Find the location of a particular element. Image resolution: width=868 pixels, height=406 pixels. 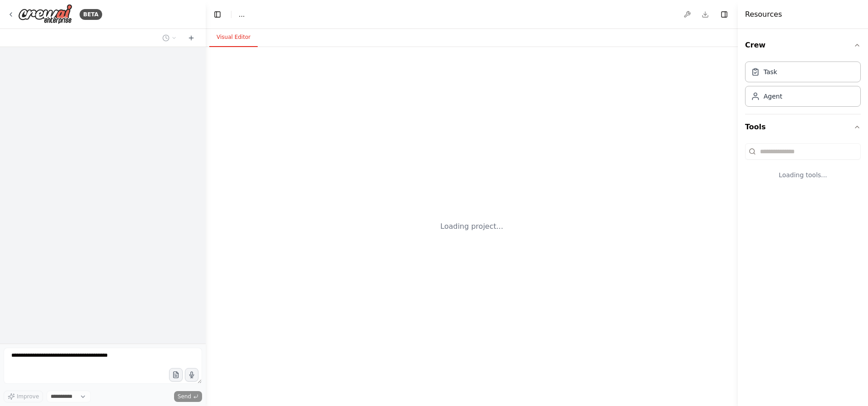

button: Upload files is located at coordinates (176, 375).